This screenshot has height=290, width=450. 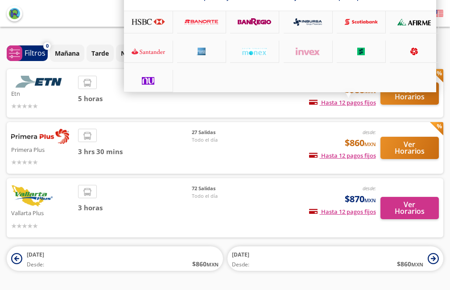 What do you see at coordinates (223, 189) in the screenshot?
I see `span: 72 Salidas` at bounding box center [223, 189].